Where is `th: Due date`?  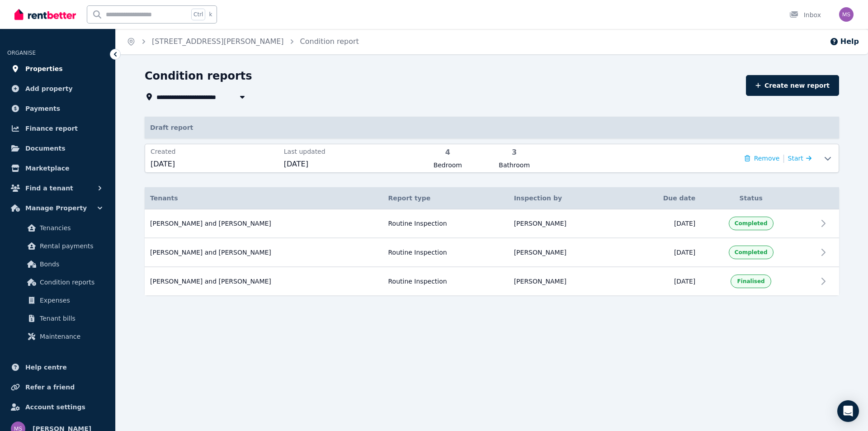 th: Due date is located at coordinates (662, 198).